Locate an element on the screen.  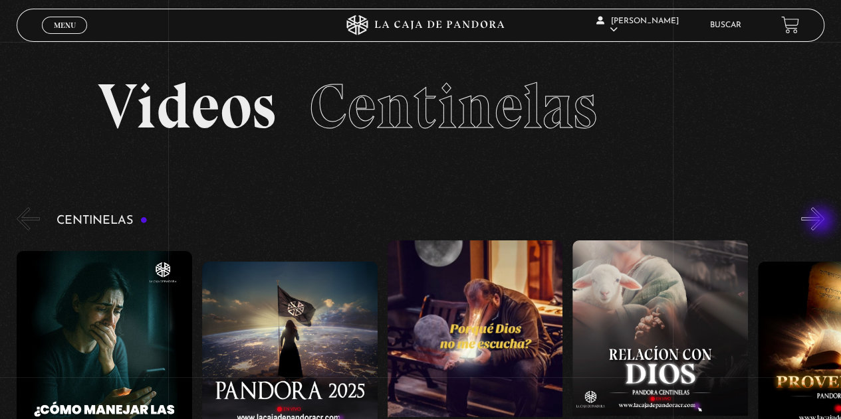
a: View your shopping cart is located at coordinates (790, 25).